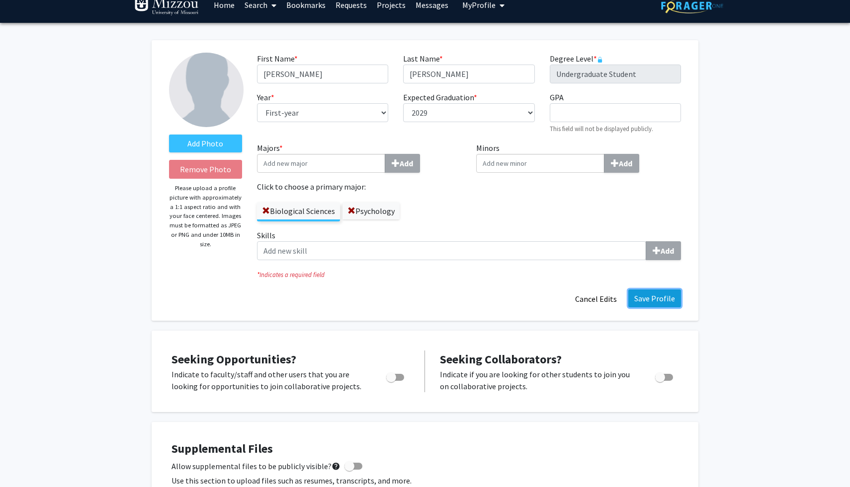 This screenshot has width=850, height=487. I want to click on input: Majors*Add, so click(321, 163).